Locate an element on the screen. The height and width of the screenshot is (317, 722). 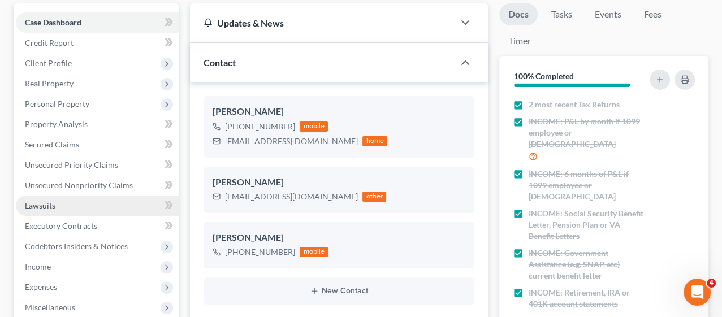
span: Client Profile is located at coordinates (48, 63).